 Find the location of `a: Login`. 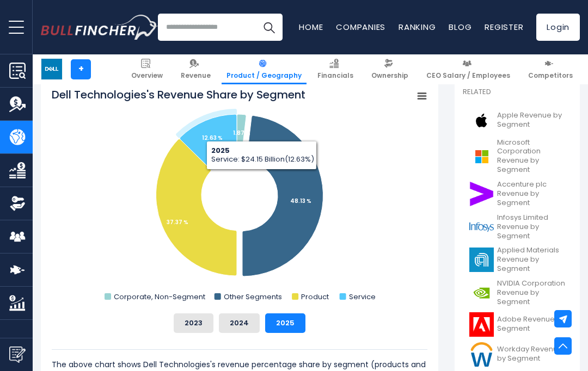

a: Login is located at coordinates (558, 27).